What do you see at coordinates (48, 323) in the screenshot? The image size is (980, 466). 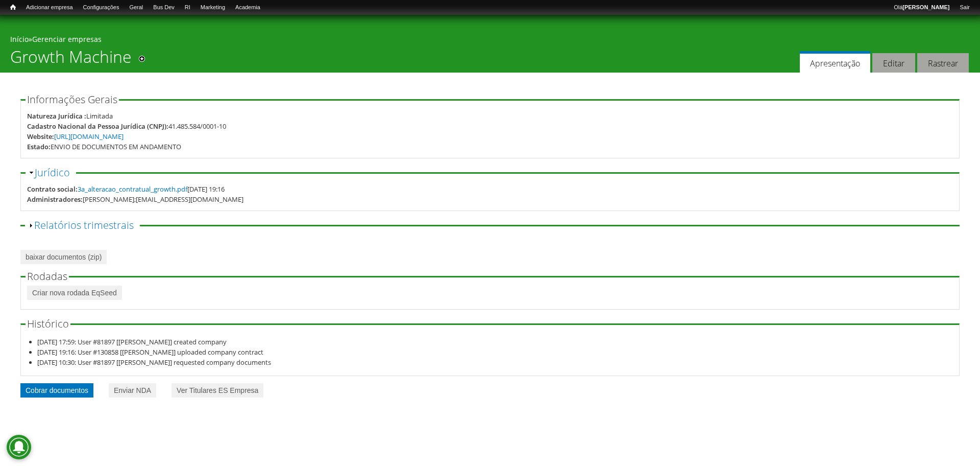 I see `span: Histórico` at bounding box center [48, 323].